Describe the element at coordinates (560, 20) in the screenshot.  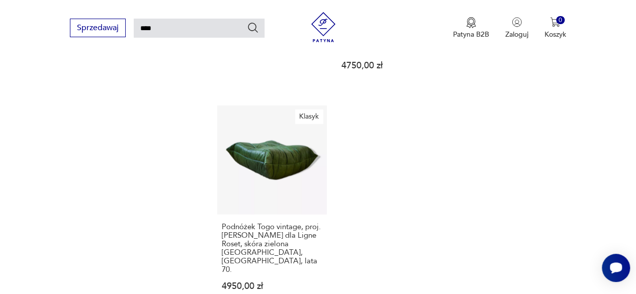
I see `div: 0` at that location.